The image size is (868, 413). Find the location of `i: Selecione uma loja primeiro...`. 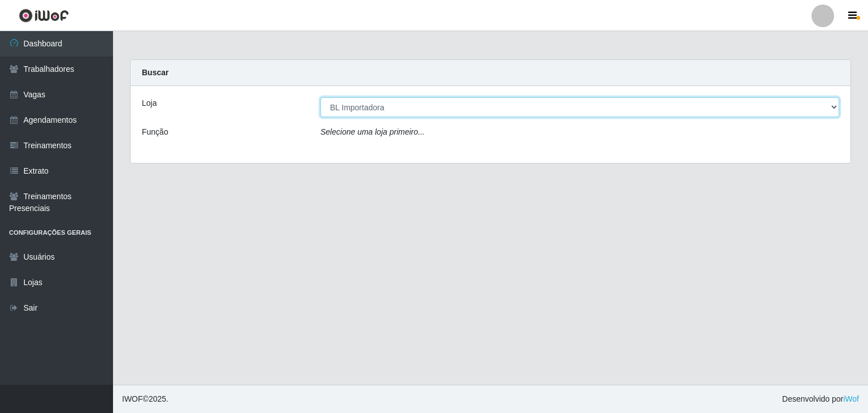

i: Selecione uma loja primeiro... is located at coordinates (372, 132).